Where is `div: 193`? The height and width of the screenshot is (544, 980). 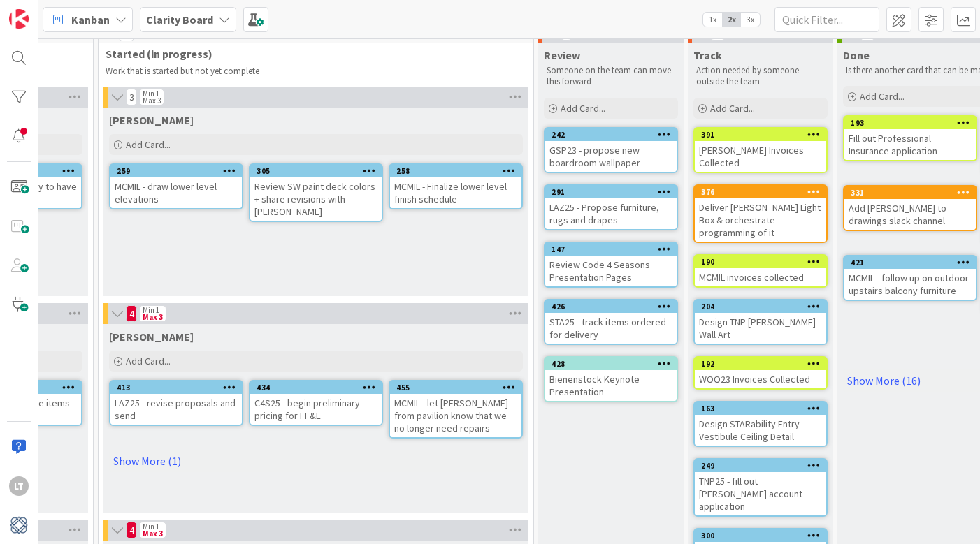
div: 193 is located at coordinates (913, 123).